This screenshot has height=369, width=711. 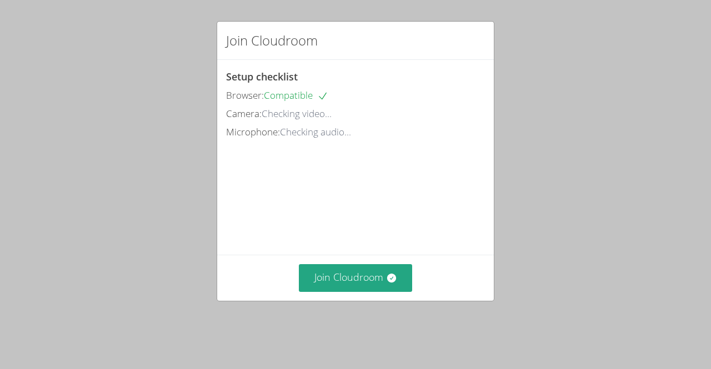 What do you see at coordinates (272, 41) in the screenshot?
I see `h2: Join Cloudroom` at bounding box center [272, 41].